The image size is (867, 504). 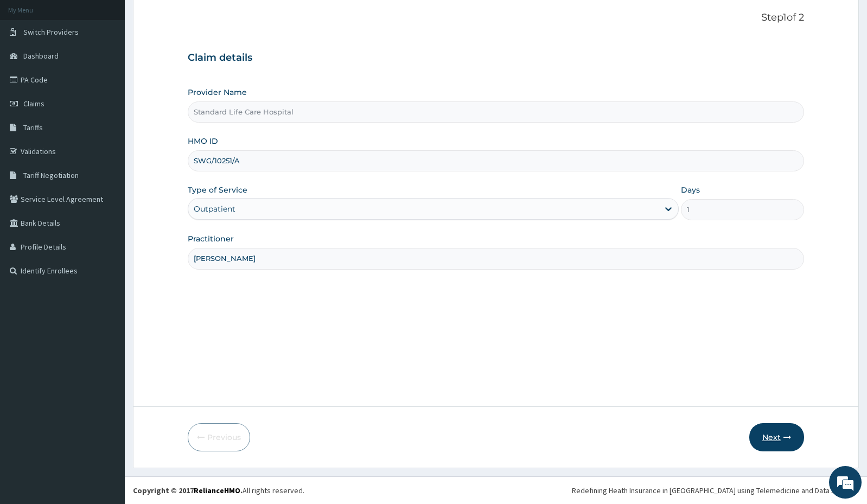 What do you see at coordinates (496, 58) in the screenshot?
I see `h3: Claim details` at bounding box center [496, 58].